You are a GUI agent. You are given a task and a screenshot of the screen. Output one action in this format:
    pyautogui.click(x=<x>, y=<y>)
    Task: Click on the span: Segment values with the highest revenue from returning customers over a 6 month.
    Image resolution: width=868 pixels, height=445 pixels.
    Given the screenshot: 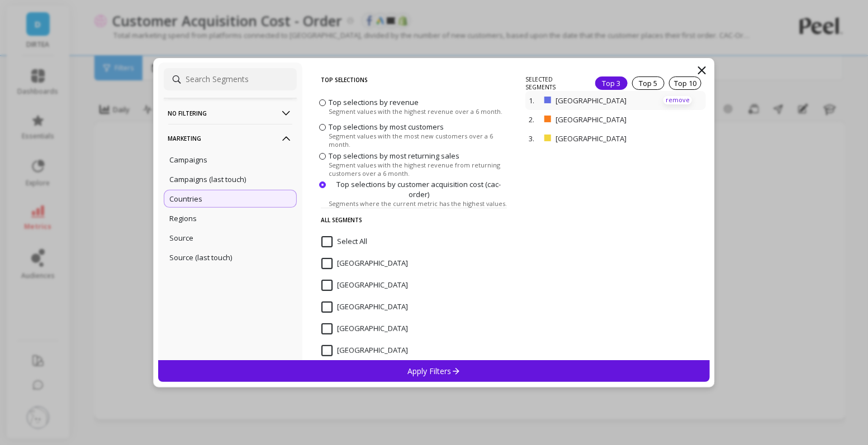 What is the action you would take?
    pyautogui.click(x=419, y=169)
    